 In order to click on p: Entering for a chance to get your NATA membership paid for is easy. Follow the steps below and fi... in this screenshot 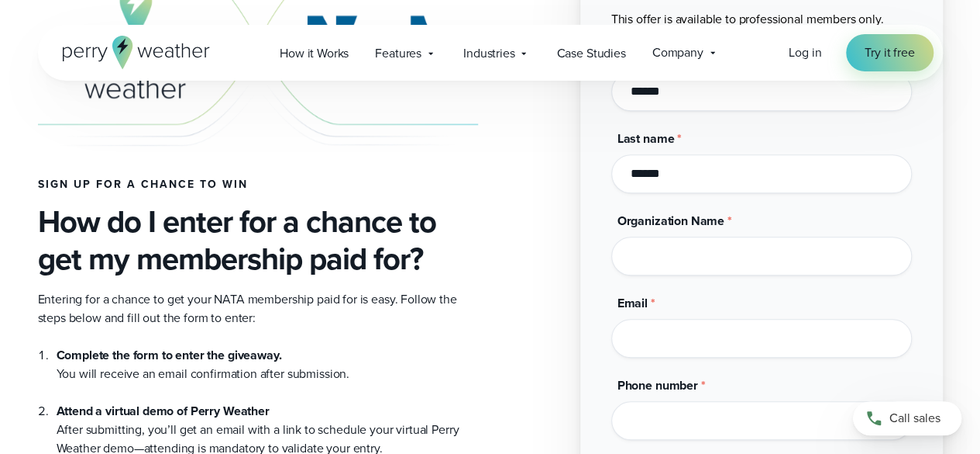, I will do `click(258, 309)`.